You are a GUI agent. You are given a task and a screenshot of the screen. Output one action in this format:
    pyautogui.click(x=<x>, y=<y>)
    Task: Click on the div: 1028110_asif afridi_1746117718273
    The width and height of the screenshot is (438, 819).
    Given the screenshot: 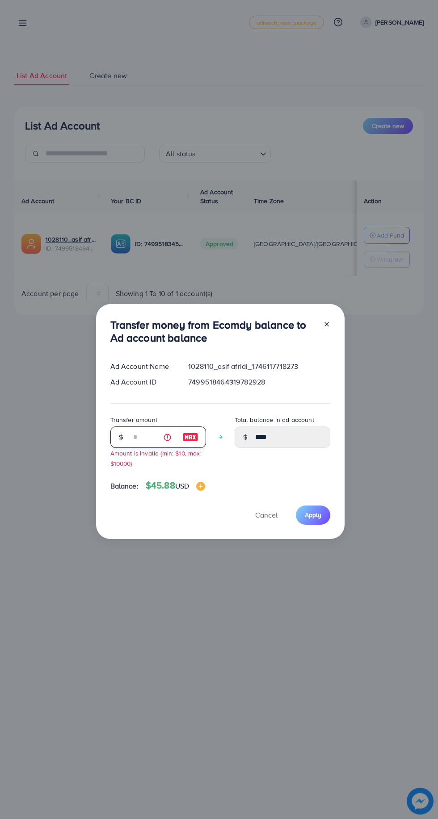 What is the action you would take?
    pyautogui.click(x=259, y=366)
    